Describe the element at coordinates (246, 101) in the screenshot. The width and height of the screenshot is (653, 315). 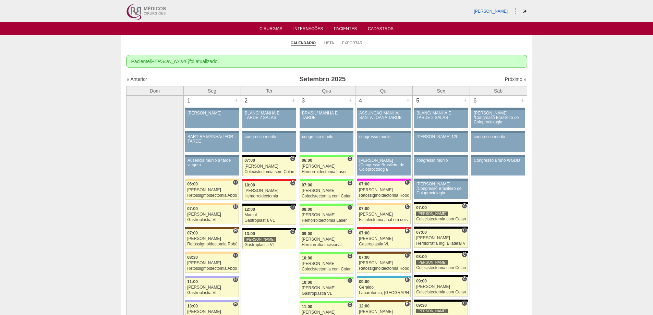
I see `div: 2` at that location.